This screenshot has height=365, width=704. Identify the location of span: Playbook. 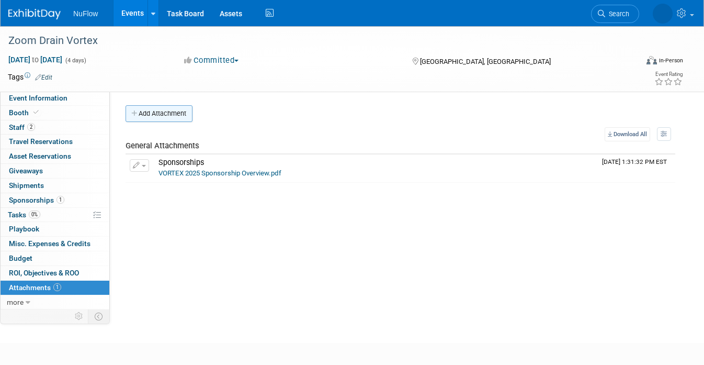
(24, 229).